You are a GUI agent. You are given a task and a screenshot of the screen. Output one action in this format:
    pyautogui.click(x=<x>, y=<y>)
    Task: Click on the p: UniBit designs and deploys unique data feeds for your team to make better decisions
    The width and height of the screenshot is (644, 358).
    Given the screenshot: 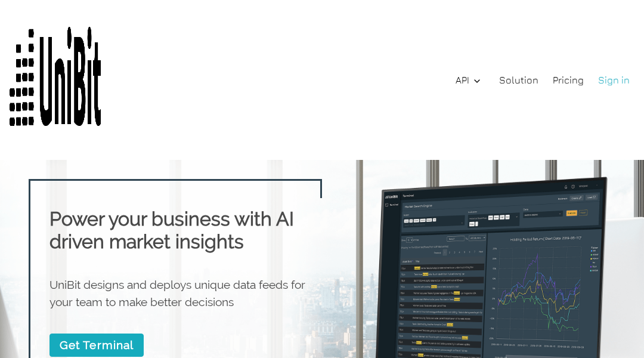 What is the action you would take?
    pyautogui.click(x=183, y=293)
    